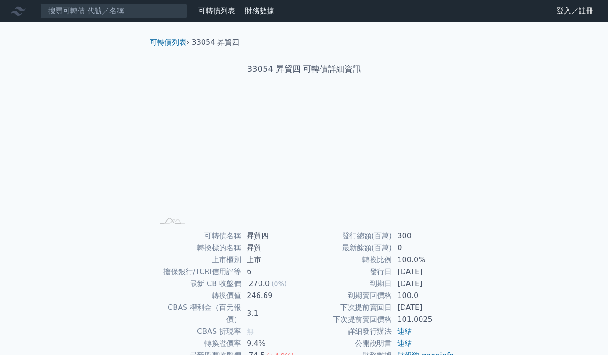  I want to click on td: 最新 CB 收盤價, so click(197, 283).